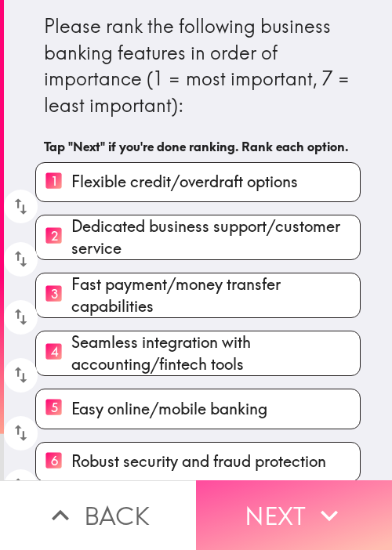 The height and width of the screenshot is (550, 392). What do you see at coordinates (197, 461) in the screenshot?
I see `button: 6Robust security and fraud protection` at bounding box center [197, 461].